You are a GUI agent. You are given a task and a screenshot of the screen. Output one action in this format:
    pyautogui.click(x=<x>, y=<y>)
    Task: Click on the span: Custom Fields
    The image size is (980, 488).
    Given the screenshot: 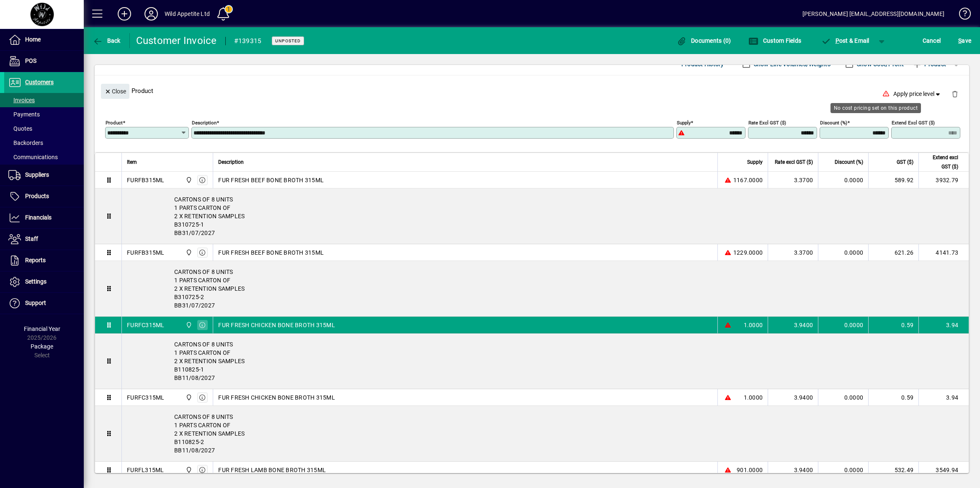 What is the action you would take?
    pyautogui.click(x=775, y=41)
    